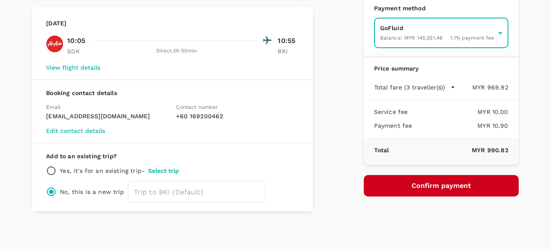 This screenshot has width=551, height=249. Describe the element at coordinates (102, 171) in the screenshot. I see `p: Yes, it's for an existing trip -` at that location.